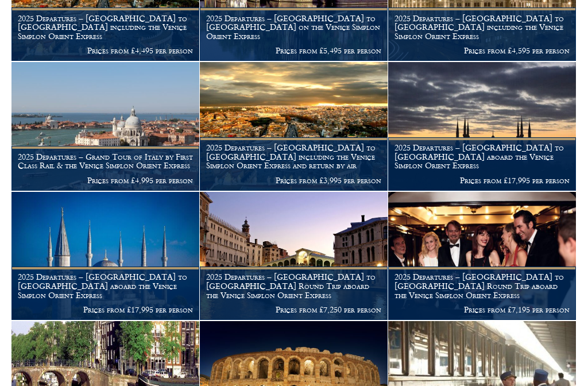  I want to click on p: Prices from £4,595 per person, so click(482, 51).